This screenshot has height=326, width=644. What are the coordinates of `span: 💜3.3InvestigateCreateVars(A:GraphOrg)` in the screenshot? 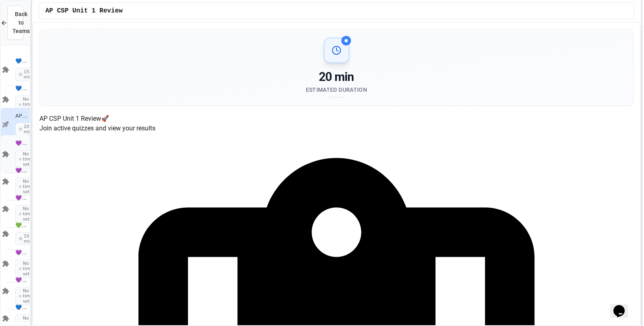 It's located at (22, 280).